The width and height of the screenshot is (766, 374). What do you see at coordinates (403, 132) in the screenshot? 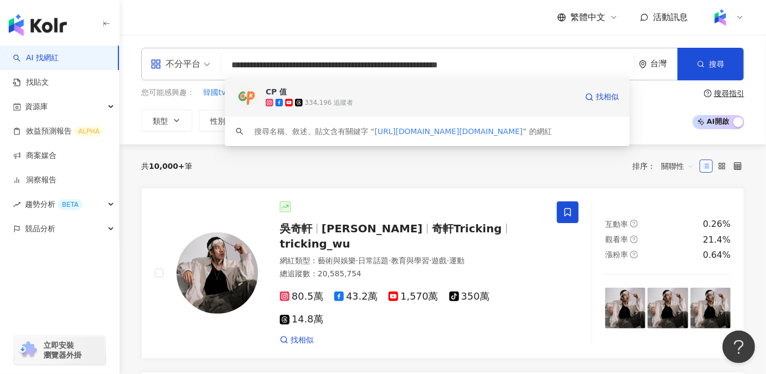
I see `div: 搜尋名稱、敘述、貼文含有關鍵字 “ ” 的網紅` at bounding box center [403, 132].